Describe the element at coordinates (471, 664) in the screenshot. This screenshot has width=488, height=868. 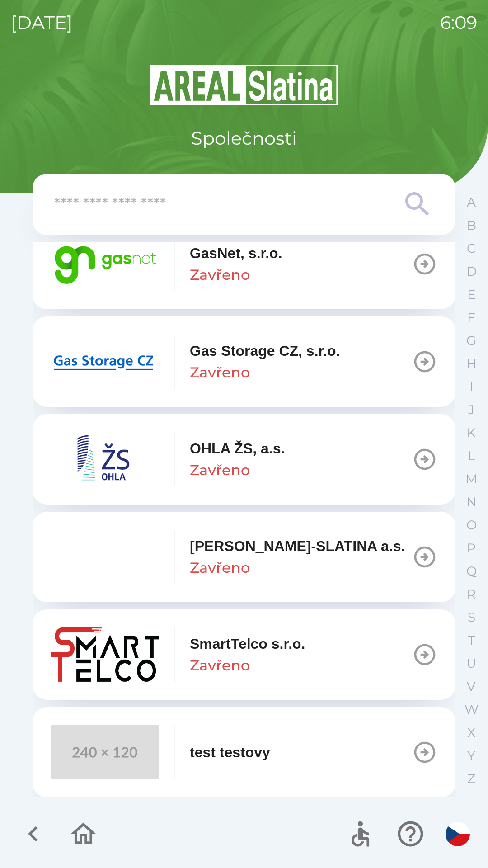
I see `p: U` at that location.